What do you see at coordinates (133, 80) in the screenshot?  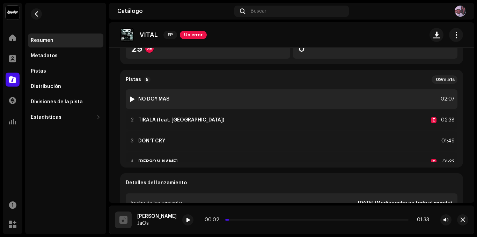 I see `strong: Pistas` at bounding box center [133, 80].